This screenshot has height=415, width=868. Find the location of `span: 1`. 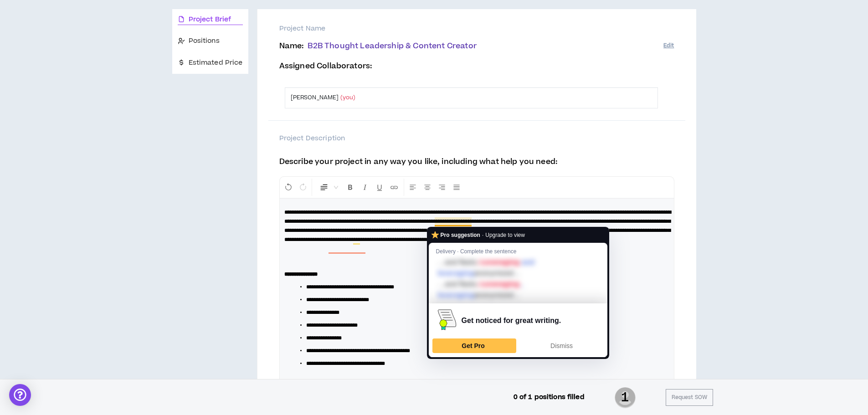

span: 1 is located at coordinates (625, 398).